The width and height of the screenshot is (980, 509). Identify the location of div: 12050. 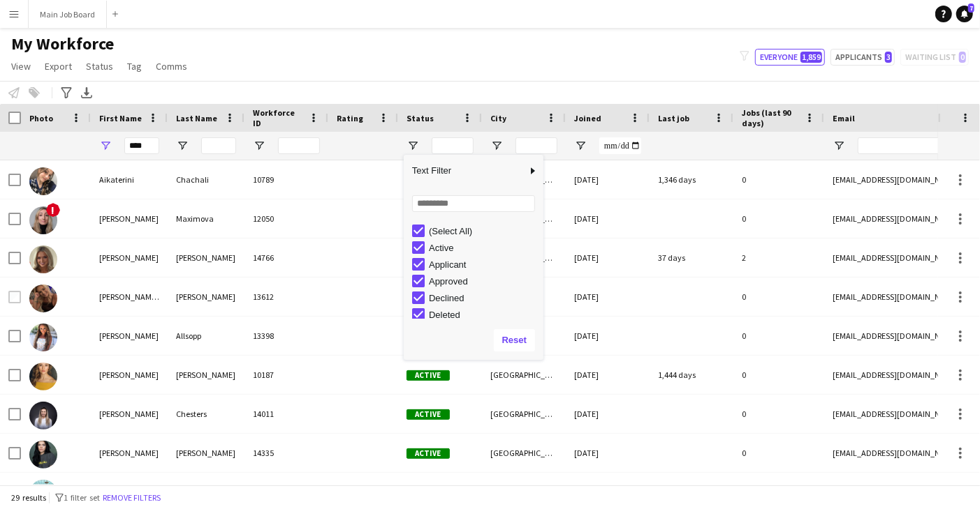
(286, 218).